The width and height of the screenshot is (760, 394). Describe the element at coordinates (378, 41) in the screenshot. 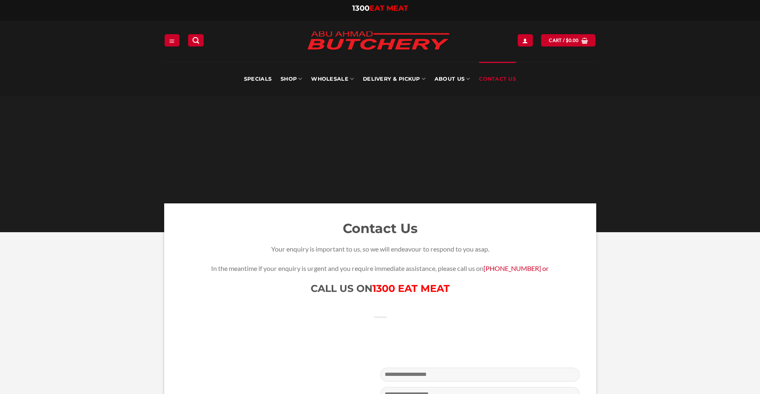

I see `img: Abu Ahmad Butchery` at that location.